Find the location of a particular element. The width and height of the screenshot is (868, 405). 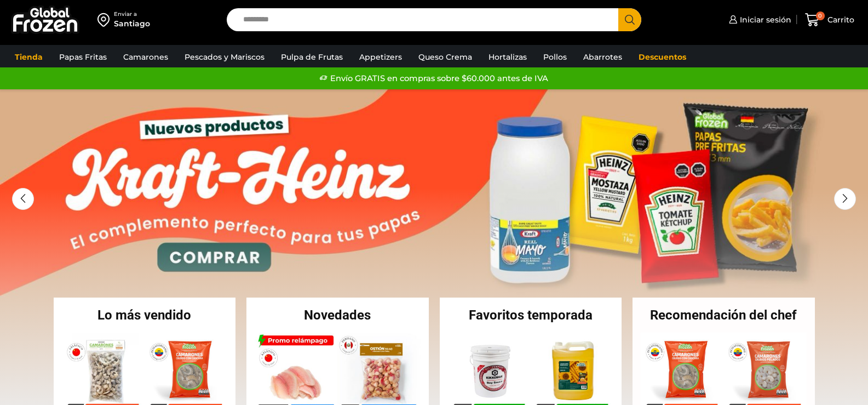

h2: Recomendación del chef is located at coordinates (724, 315).